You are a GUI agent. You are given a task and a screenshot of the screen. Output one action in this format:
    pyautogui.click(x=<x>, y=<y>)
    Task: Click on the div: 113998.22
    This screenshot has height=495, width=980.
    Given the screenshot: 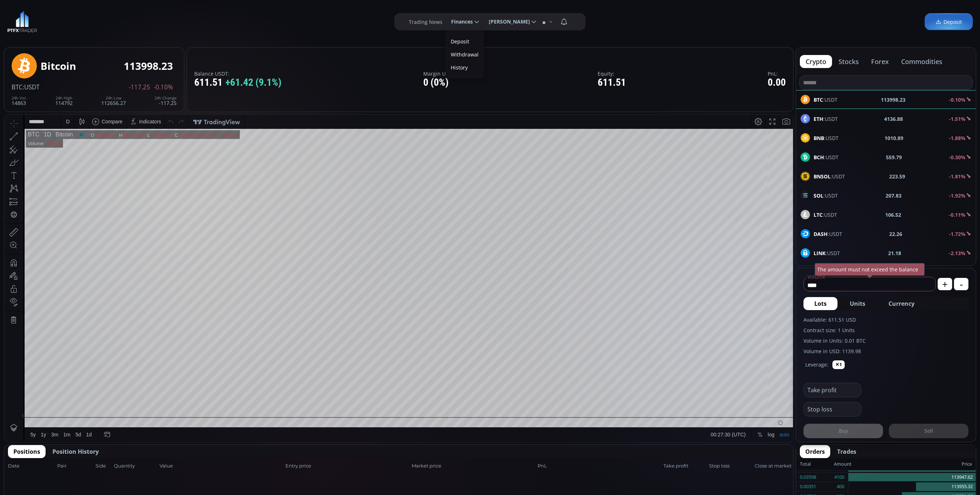 What is the action you would take?
    pyautogui.click(x=185, y=20)
    